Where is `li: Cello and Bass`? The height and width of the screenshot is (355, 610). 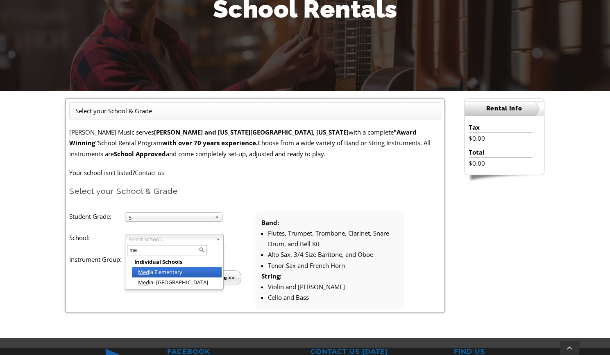 li: Cello and Bass is located at coordinates (333, 298).